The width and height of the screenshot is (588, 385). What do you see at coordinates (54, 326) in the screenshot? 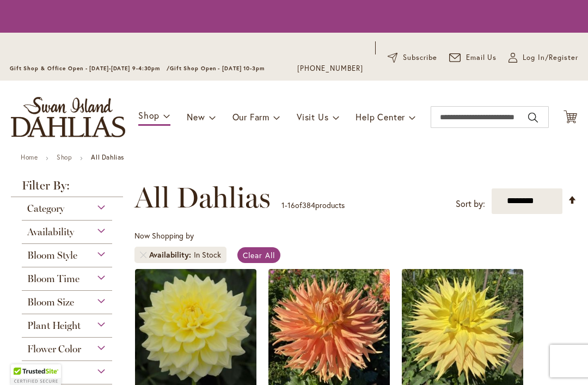
I see `span: Plant Height` at bounding box center [54, 326].